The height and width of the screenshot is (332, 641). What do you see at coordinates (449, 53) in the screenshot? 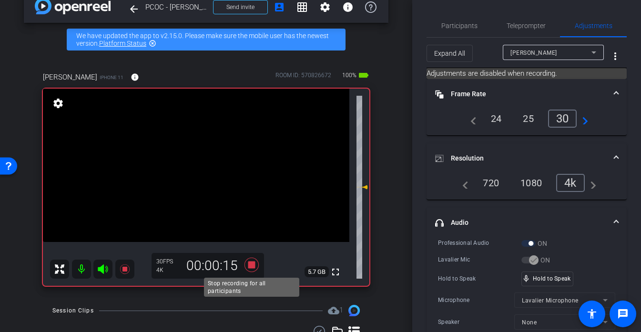
I see `button: Expand All` at bounding box center [449, 53].